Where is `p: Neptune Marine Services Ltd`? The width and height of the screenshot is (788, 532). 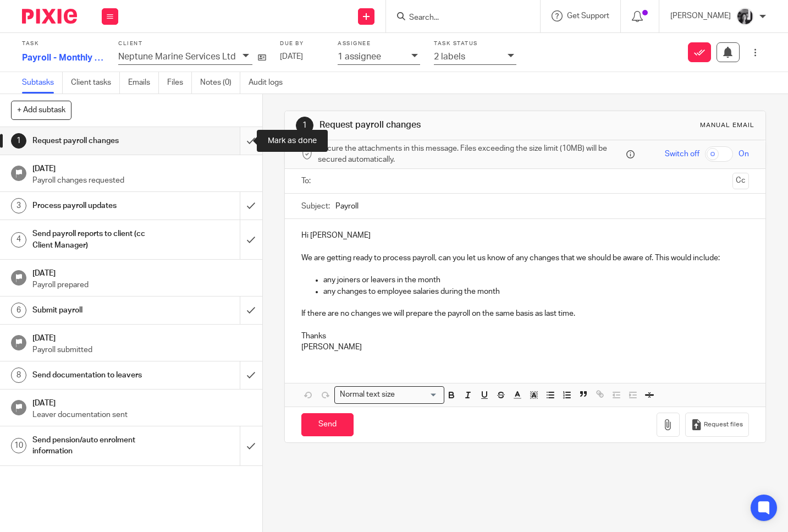
p: Neptune Marine Services Ltd is located at coordinates (177, 56).